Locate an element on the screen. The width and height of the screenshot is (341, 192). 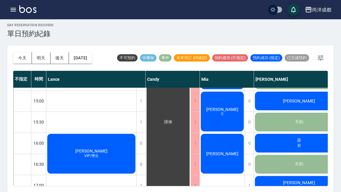
button: 明天 is located at coordinates (41, 58).